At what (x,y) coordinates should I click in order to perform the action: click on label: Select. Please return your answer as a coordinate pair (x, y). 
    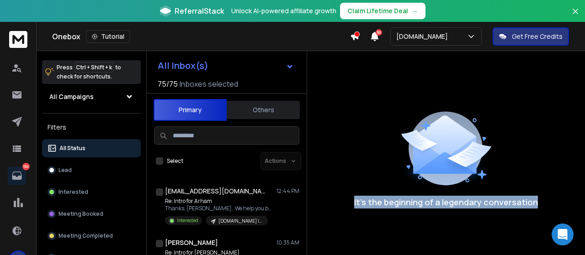
    Looking at the image, I should click on (175, 161).